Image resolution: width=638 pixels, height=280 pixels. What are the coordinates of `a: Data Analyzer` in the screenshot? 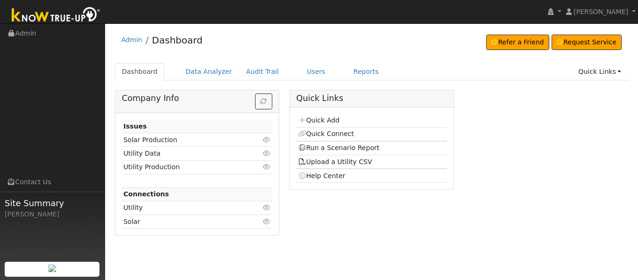 It's located at (209, 71).